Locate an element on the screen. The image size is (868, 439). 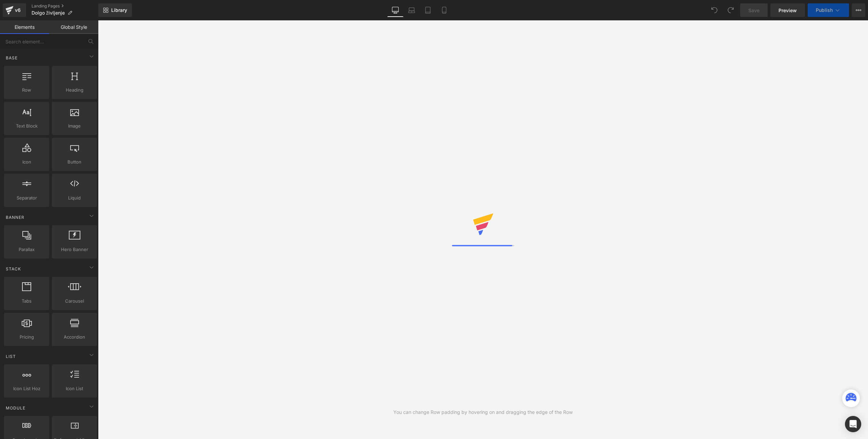
a: Landing Pages is located at coordinates (64, 6).